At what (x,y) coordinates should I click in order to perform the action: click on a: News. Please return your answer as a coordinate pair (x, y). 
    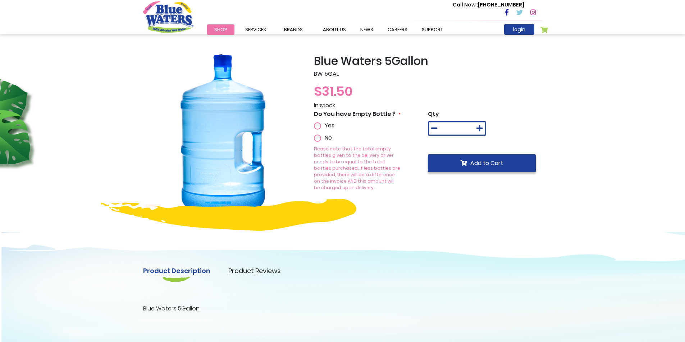
    Looking at the image, I should click on (367, 29).